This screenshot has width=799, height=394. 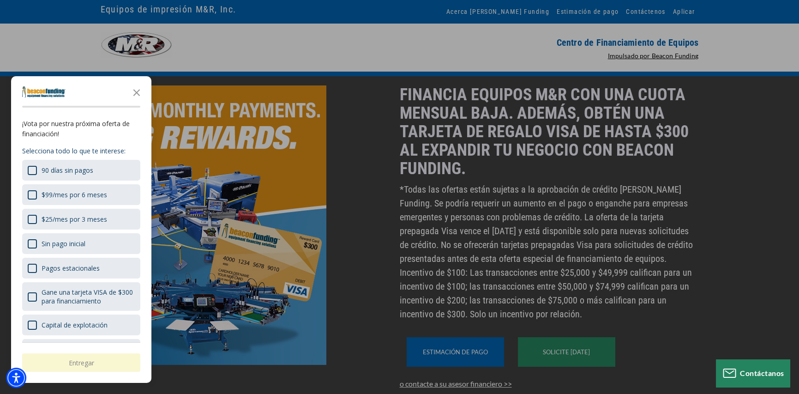 I want to click on font: Capital de explotación, so click(x=74, y=325).